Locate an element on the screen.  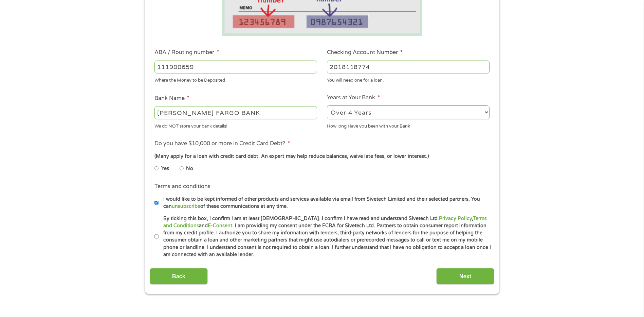
label: Checking Account Number is located at coordinates (364, 53).